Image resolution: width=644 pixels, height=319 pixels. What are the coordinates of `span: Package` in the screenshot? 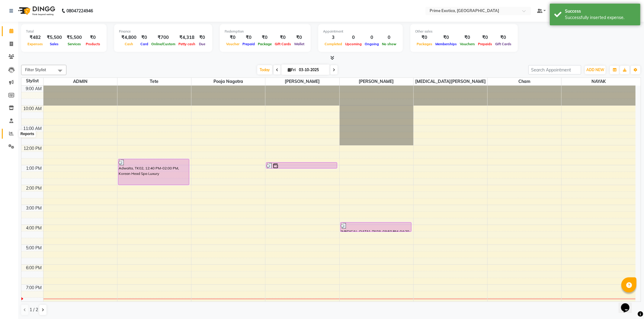 It's located at (265, 44).